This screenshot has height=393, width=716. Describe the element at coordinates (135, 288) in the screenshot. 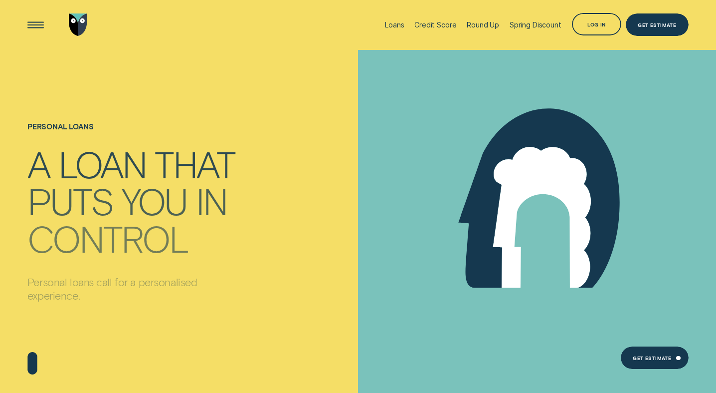

I see `p: Personal loans call for a personalised experience.` at that location.